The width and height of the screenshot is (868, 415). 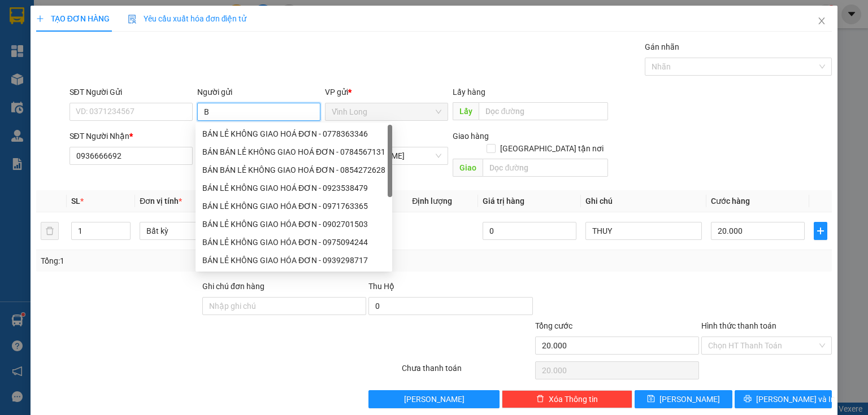 What do you see at coordinates (821, 21) in the screenshot?
I see `span: close` at bounding box center [821, 21].